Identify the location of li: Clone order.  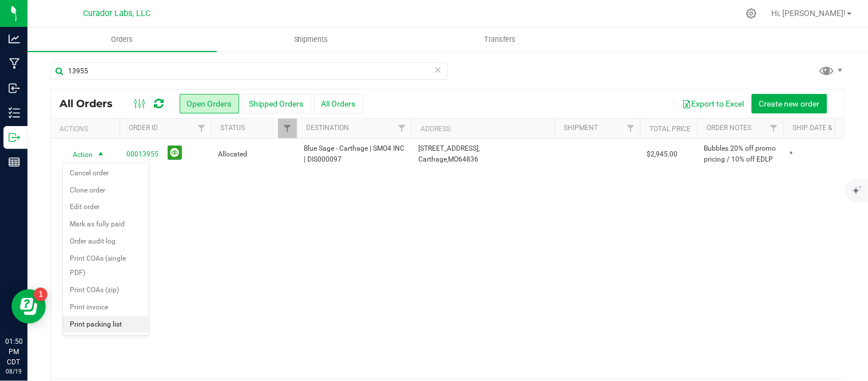
(106, 190).